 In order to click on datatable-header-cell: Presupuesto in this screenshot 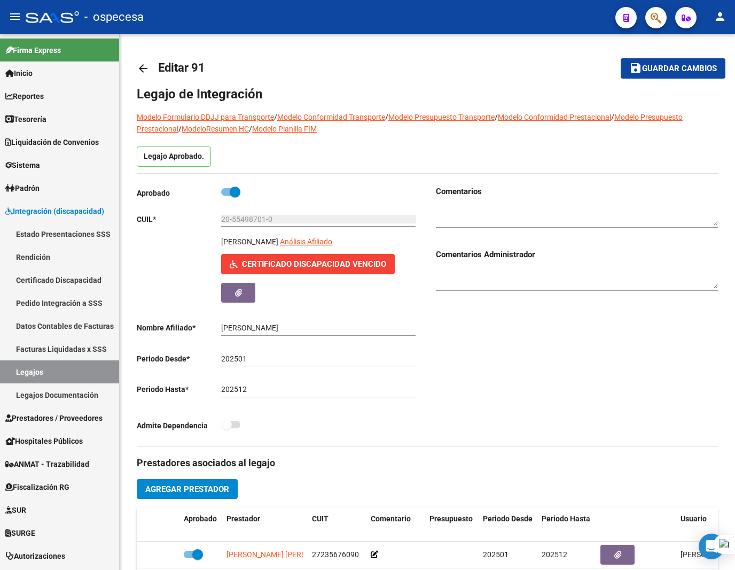, I will do `click(452, 525)`.